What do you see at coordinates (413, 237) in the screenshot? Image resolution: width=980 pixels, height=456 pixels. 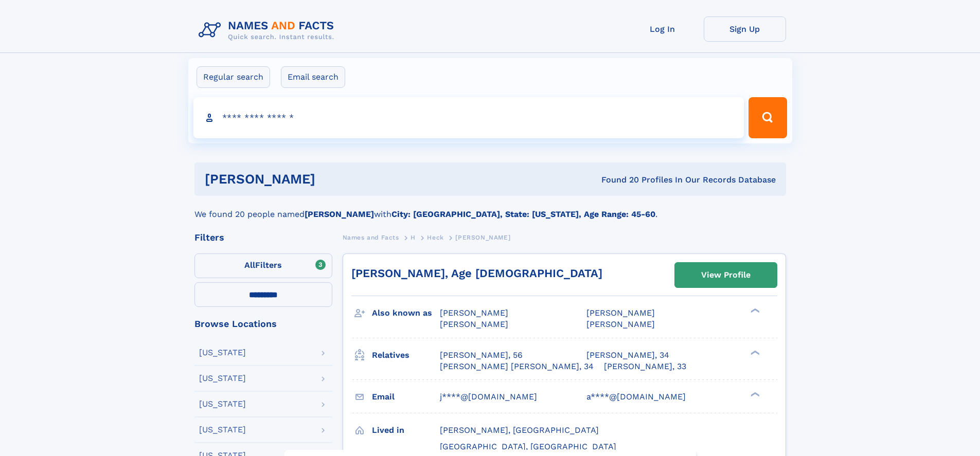 I see `a: H` at bounding box center [413, 237].